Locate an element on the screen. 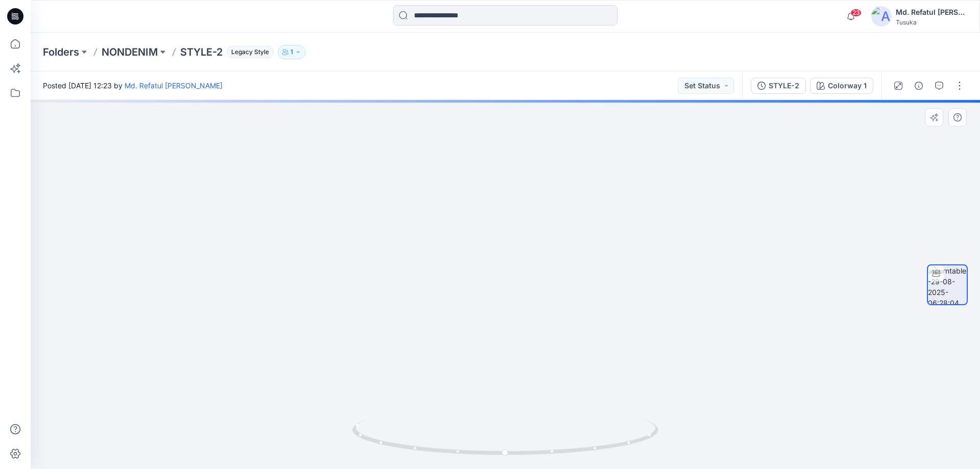  p: STYLE-2 is located at coordinates (201, 52).